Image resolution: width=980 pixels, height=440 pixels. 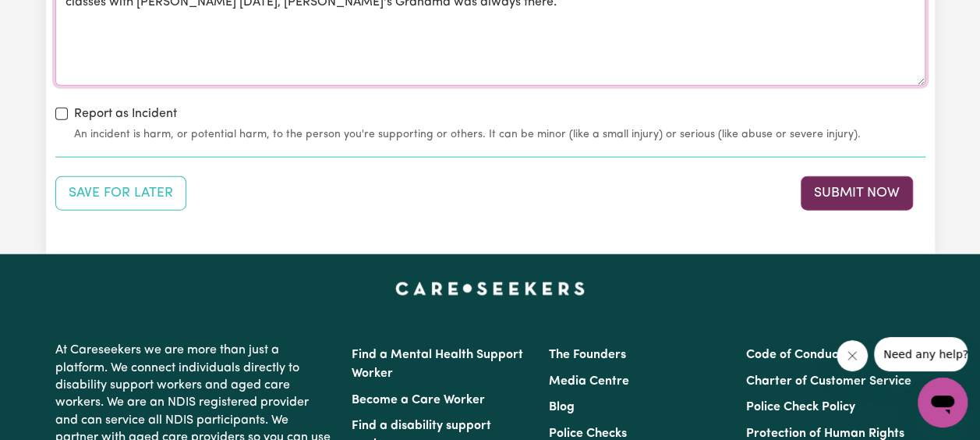 I want to click on a: Blog, so click(x=562, y=407).